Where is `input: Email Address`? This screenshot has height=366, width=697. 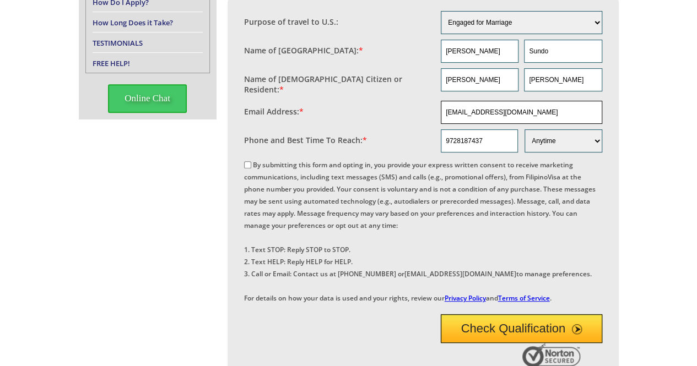 input: Email Address is located at coordinates (521, 112).